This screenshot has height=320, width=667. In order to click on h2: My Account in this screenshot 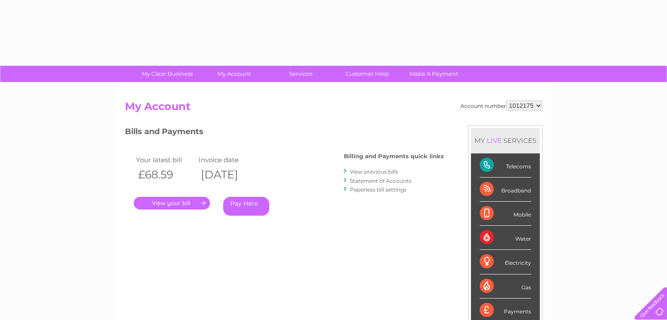, I will do `click(334, 109)`.